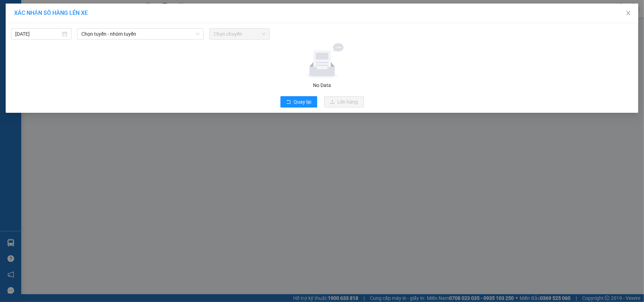 The width and height of the screenshot is (644, 302). Describe the element at coordinates (240, 34) in the screenshot. I see `span: Chọn chuyến` at that location.